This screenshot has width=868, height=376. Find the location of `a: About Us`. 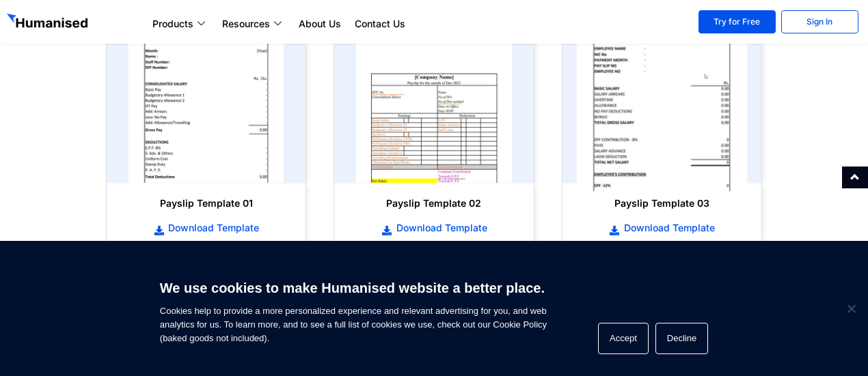

a: About Us is located at coordinates (320, 24).